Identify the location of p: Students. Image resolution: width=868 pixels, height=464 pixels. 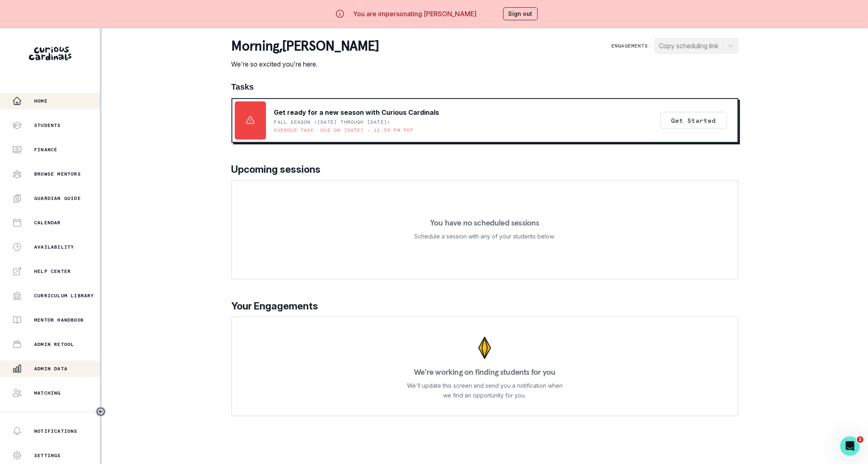
(48, 125).